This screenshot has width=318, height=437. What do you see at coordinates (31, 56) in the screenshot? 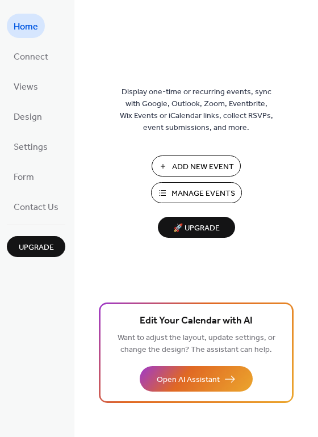
I see `a: Connect` at bounding box center [31, 56].